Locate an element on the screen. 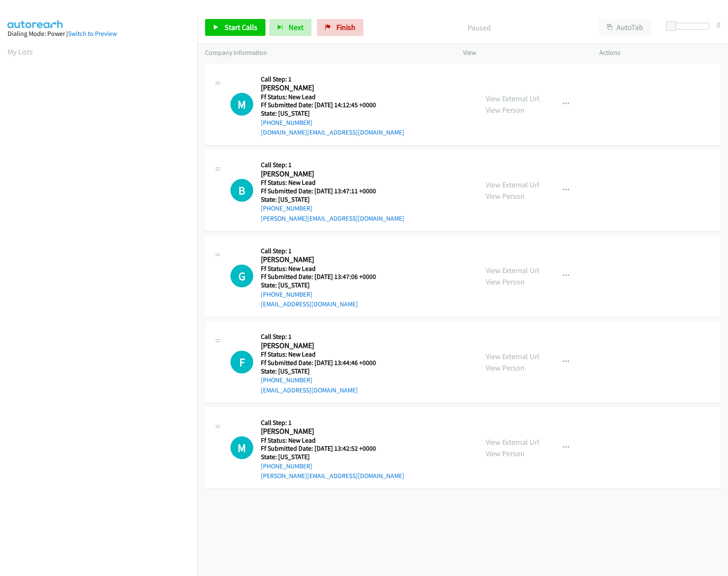 Image resolution: width=728 pixels, height=576 pixels. p: Paused is located at coordinates (479, 27).